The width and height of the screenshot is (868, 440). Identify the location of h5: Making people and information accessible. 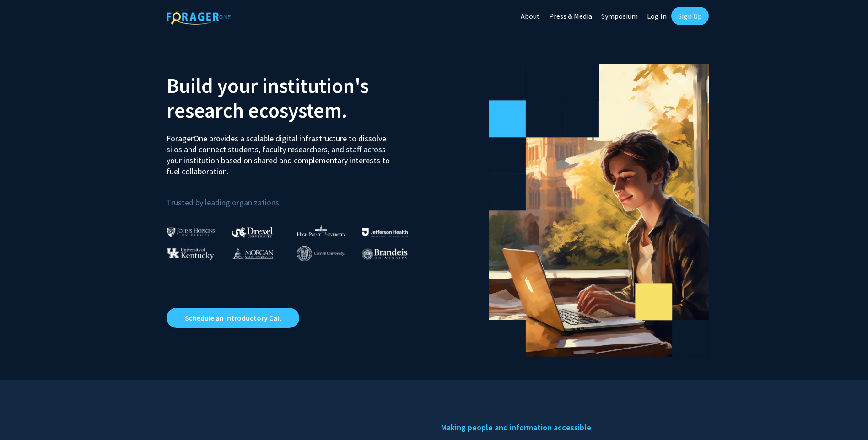
(572, 428).